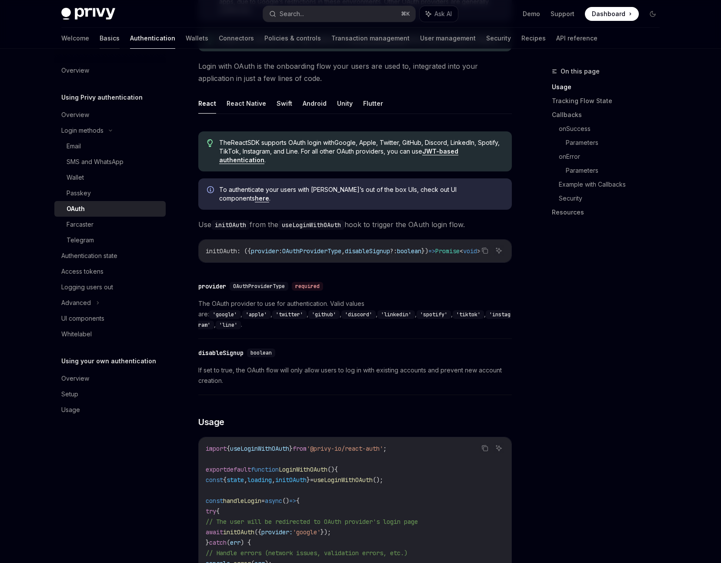 The image size is (721, 563). Describe the element at coordinates (256, 315) in the screenshot. I see `code: 'apple'` at that location.